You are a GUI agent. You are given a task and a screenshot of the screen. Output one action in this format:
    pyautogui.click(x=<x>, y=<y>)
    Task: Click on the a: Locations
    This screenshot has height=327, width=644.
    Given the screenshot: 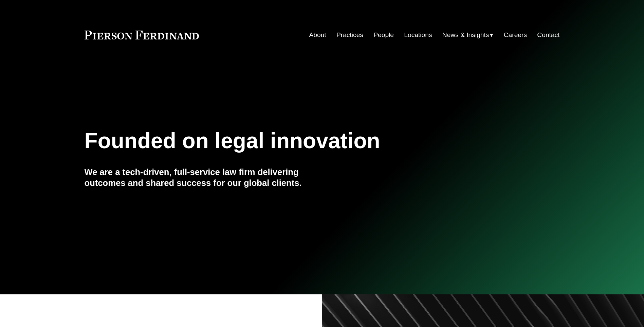 What is the action you would take?
    pyautogui.click(x=418, y=35)
    